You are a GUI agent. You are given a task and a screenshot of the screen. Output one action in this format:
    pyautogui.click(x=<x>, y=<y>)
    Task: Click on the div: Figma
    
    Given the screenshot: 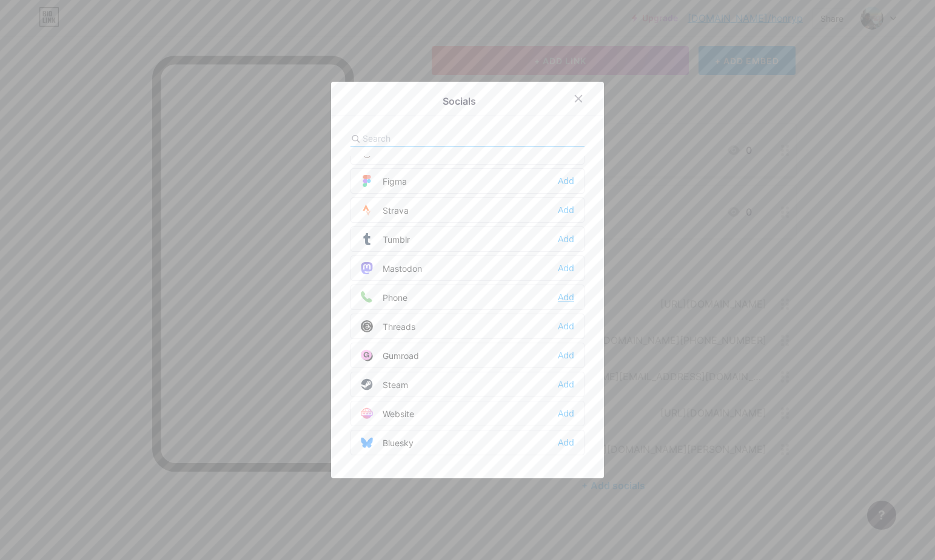 What is the action you would take?
    pyautogui.click(x=384, y=181)
    